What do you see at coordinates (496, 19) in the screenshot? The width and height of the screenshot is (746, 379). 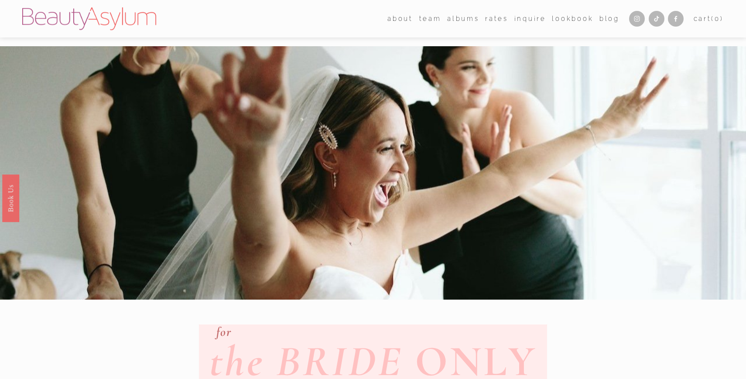 I see `a: Rates` at bounding box center [496, 19].